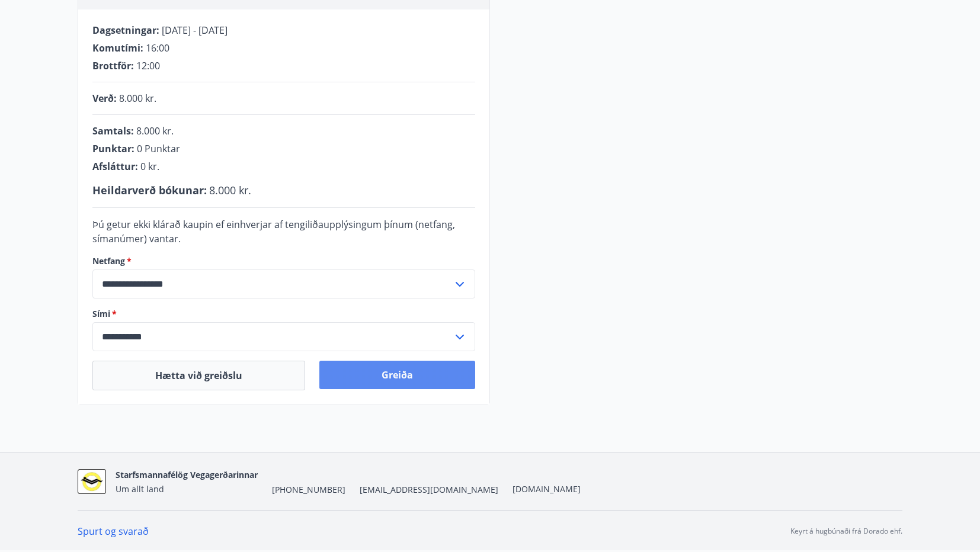  What do you see at coordinates (846, 531) in the screenshot?
I see `p: Keyrt á hugbúnaði frá Dorado ehf.` at bounding box center [846, 531].